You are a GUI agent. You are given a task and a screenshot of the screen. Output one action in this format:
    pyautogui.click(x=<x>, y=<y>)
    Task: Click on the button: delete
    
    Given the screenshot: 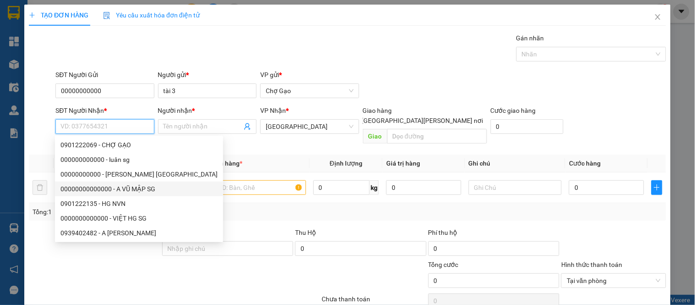 What is the action you would take?
    pyautogui.click(x=40, y=187)
    